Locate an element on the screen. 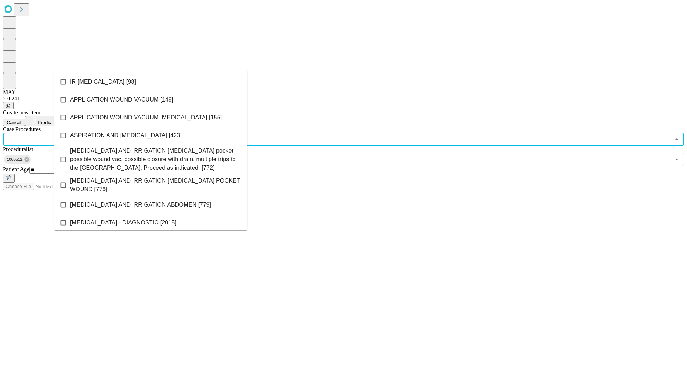  span: Cancel is located at coordinates (14, 122).